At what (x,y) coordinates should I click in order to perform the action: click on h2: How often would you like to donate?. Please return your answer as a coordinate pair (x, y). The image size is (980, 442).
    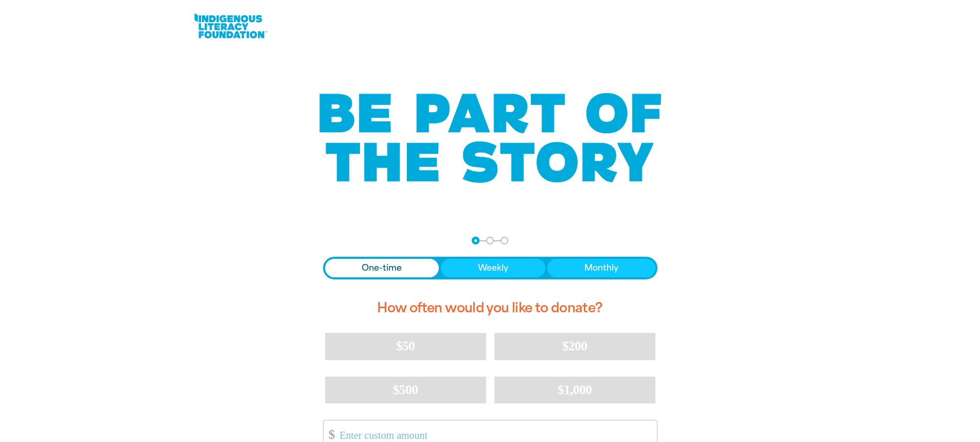
    Looking at the image, I should click on (490, 308).